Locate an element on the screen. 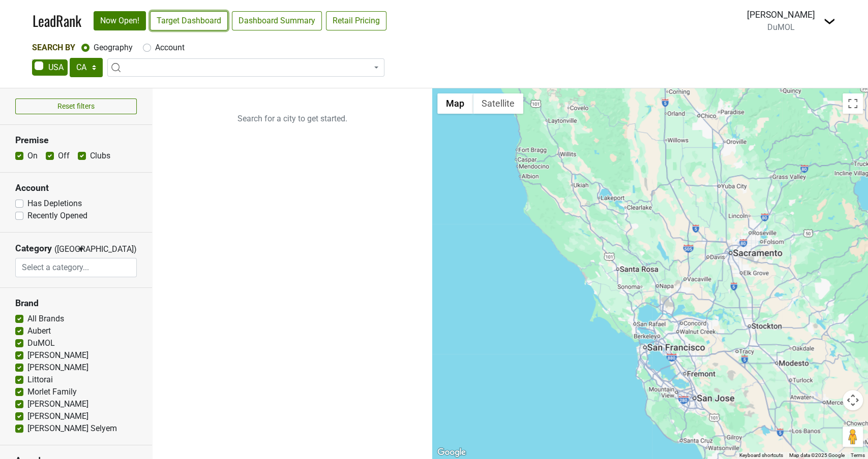  span: Search By is located at coordinates (53, 47).